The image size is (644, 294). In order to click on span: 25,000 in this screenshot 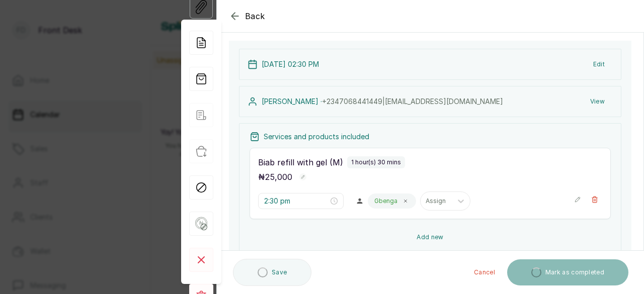, I will do `click(279, 177)`.